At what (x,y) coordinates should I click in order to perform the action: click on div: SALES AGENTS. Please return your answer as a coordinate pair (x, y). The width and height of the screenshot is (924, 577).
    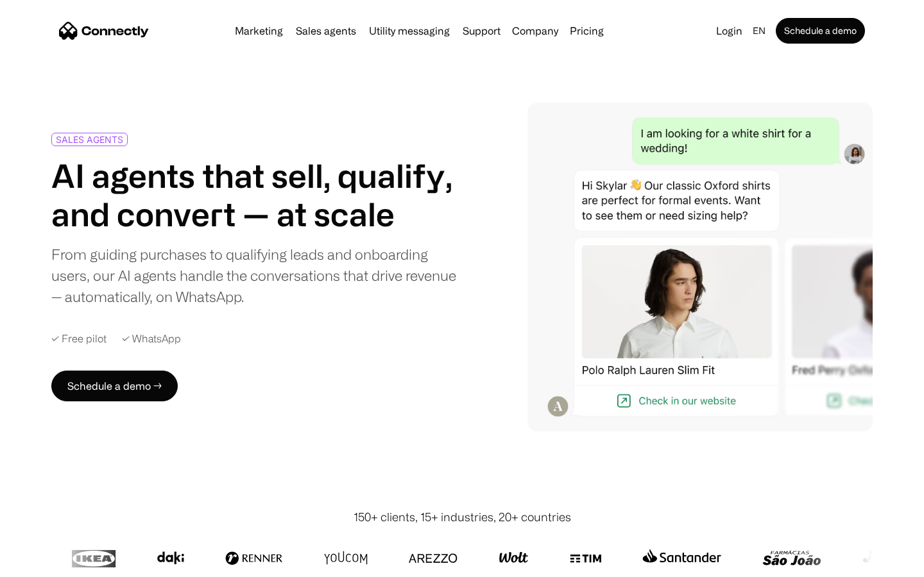
    Looking at the image, I should click on (89, 139).